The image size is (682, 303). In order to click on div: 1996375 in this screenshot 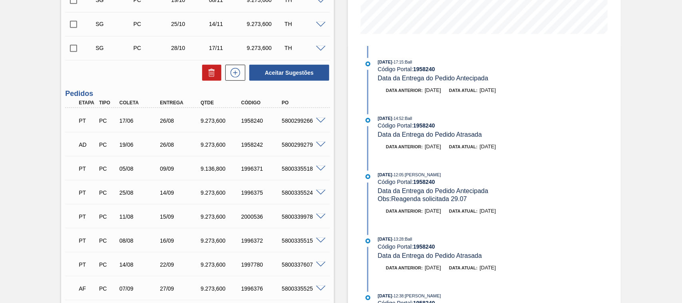, I will do `click(262, 193)`.